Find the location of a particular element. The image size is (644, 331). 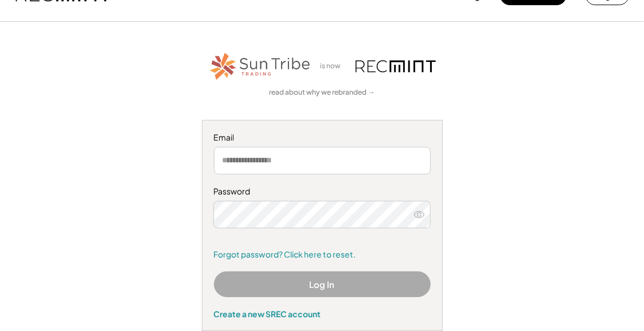

div: Create a new SREC account is located at coordinates (322, 314).